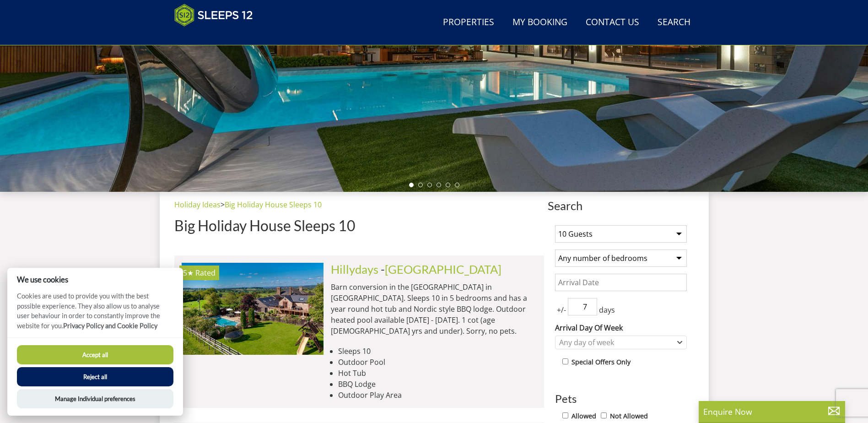 The height and width of the screenshot is (423, 868). What do you see at coordinates (584, 416) in the screenshot?
I see `label: Allowed` at bounding box center [584, 416].